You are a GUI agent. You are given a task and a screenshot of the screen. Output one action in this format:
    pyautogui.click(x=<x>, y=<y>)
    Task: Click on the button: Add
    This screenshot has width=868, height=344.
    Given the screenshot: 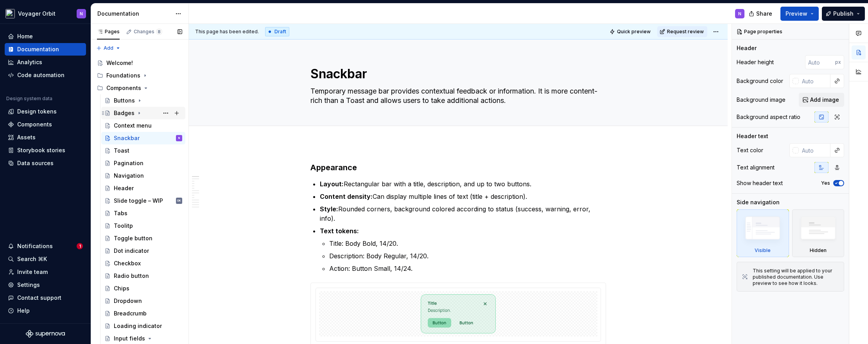 What is the action you would take?
    pyautogui.click(x=108, y=48)
    